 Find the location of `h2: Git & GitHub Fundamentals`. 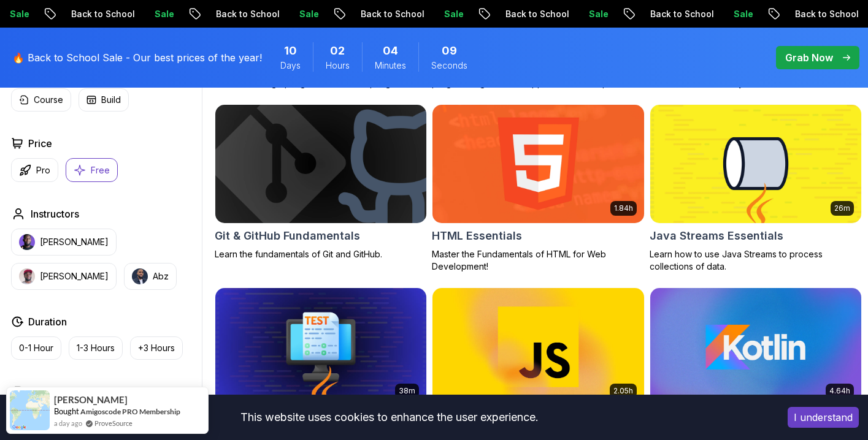

h2: Git & GitHub Fundamentals is located at coordinates (287, 236).